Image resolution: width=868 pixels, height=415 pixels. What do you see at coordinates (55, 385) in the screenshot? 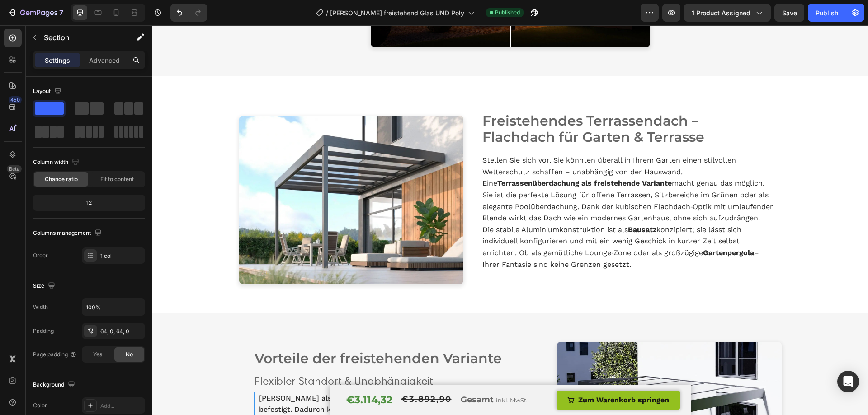
I see `div: Background` at bounding box center [55, 385].